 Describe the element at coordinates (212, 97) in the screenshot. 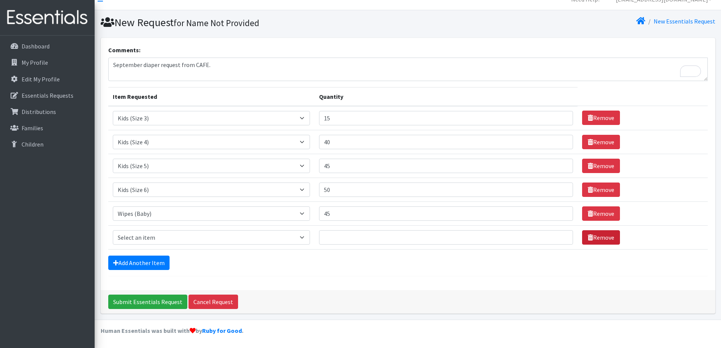

I see `th: Item Requested` at that location.